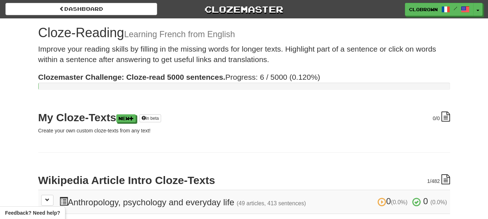 Image resolution: width=488 pixels, height=219 pixels. I want to click on h2: My Cloze-Texts, so click(244, 117).